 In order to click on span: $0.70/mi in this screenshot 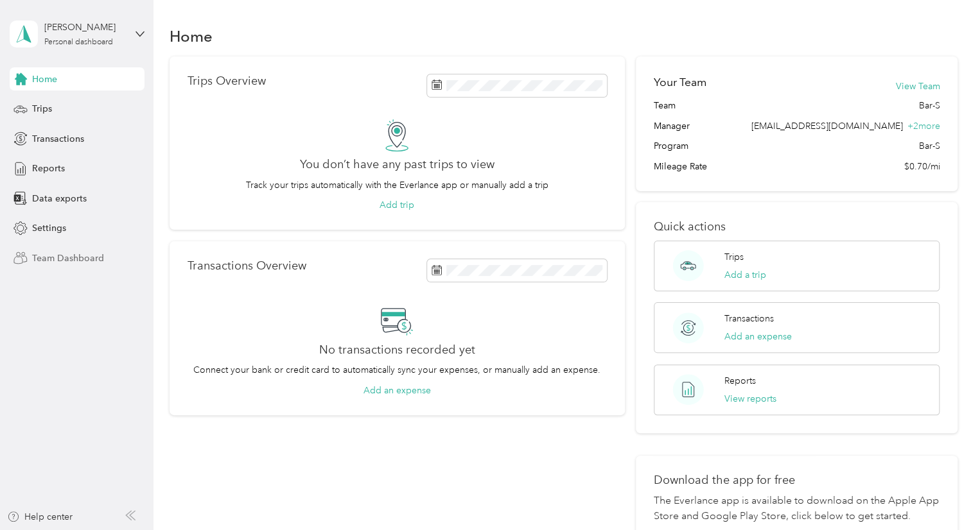, I will do `click(921, 167)`.